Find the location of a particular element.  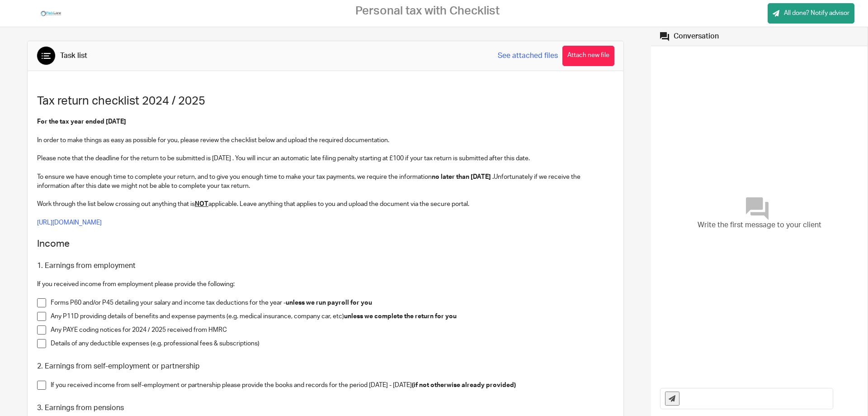

h2: Personal tax with Checklist is located at coordinates (427, 11).